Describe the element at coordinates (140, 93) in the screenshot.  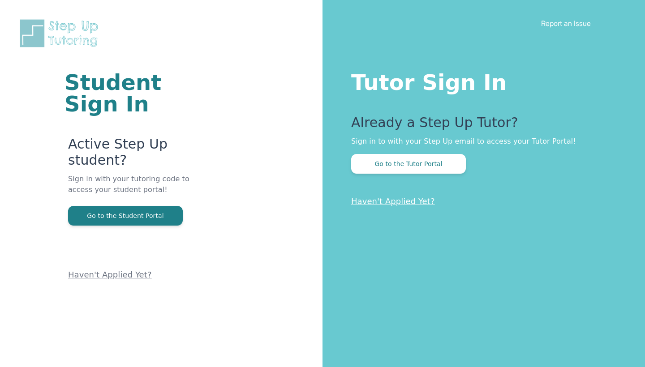
I see `h1: Student Sign In` at that location.